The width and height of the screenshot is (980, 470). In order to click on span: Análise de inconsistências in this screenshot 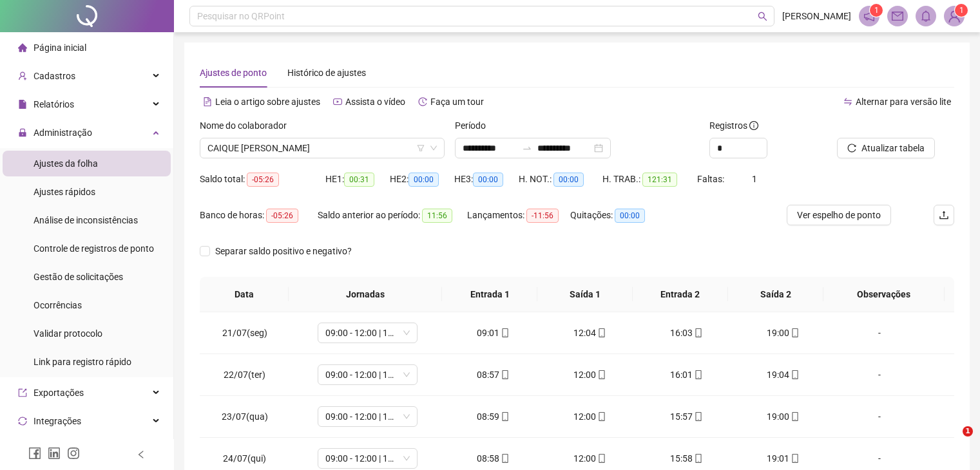, I will do `click(86, 220)`.